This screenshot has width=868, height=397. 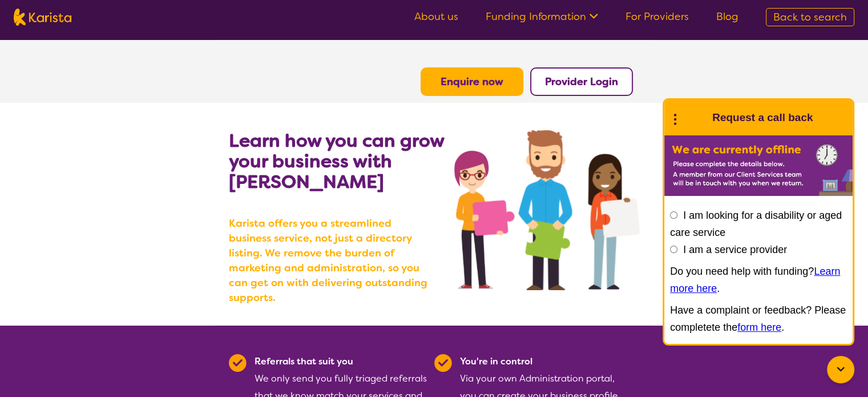 I want to click on a: Blog, so click(x=727, y=17).